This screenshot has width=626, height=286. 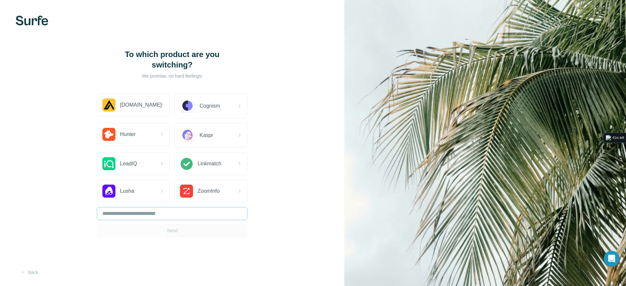 What do you see at coordinates (188, 135) in the screenshot?
I see `img: Kaspr Logo` at bounding box center [188, 135].